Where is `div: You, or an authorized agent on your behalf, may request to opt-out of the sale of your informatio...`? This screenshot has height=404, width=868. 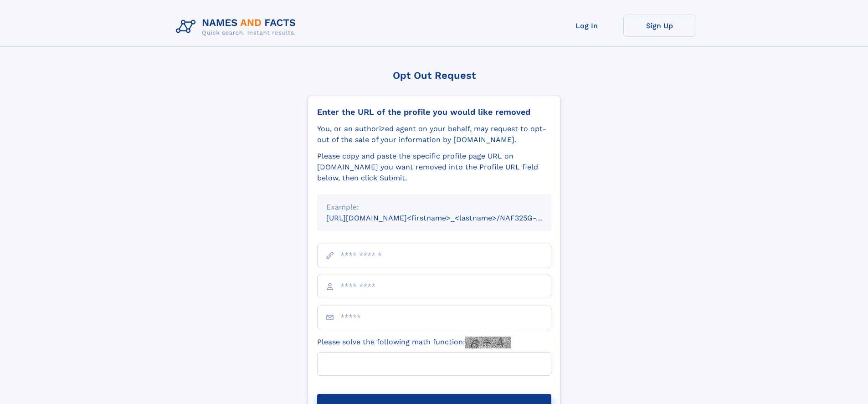
div: You, or an authorized agent on your behalf, may request to opt-out of the sale of your informatio... is located at coordinates (434, 134).